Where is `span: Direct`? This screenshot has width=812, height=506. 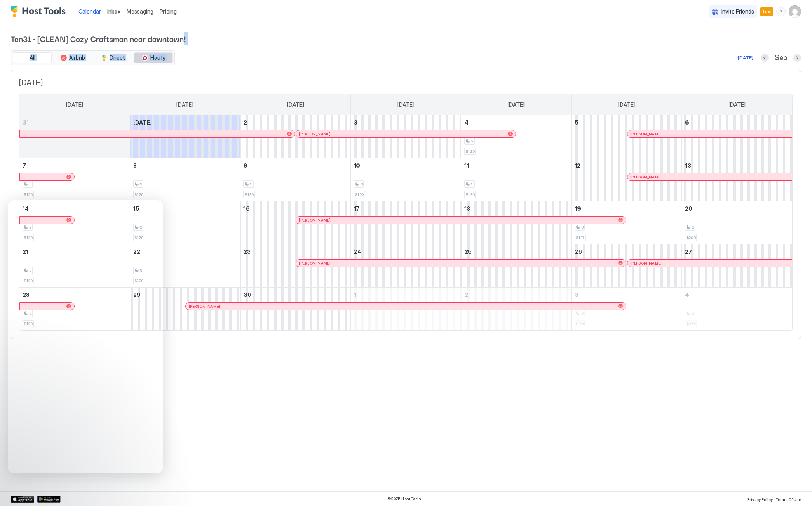
span: Direct is located at coordinates (117, 58).